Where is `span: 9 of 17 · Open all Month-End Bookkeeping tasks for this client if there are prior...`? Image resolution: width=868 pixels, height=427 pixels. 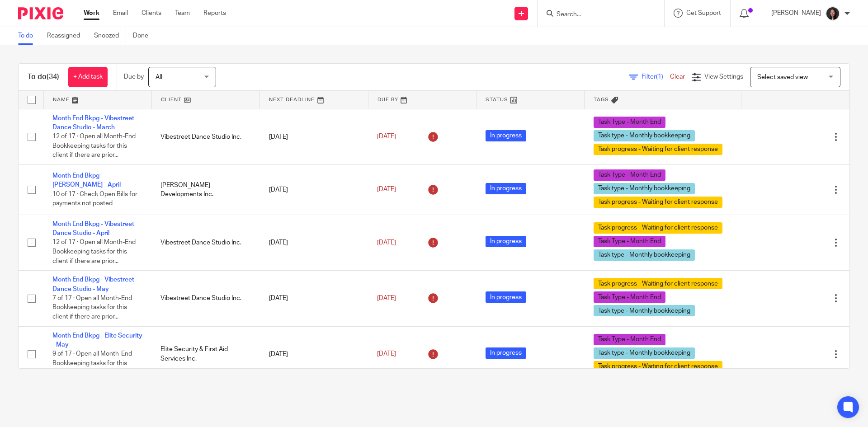 span: 9 of 17 · Open all Month-End Bookkeeping tasks for this client if there are prior... is located at coordinates (92, 363).